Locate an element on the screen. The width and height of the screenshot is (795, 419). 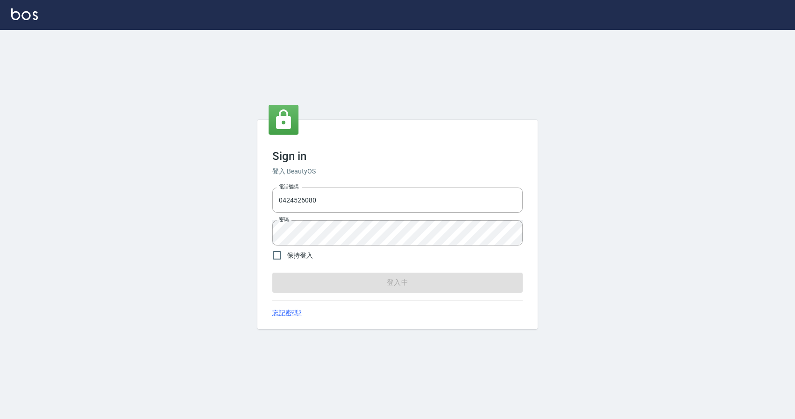
h3: Sign in is located at coordinates (398, 156).